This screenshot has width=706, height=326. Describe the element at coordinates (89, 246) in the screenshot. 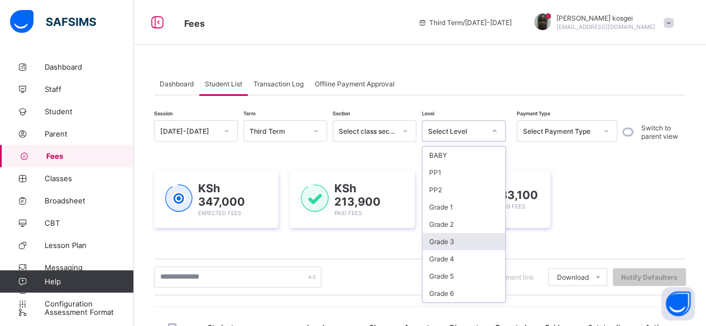

I see `span: Lesson Plan` at that location.